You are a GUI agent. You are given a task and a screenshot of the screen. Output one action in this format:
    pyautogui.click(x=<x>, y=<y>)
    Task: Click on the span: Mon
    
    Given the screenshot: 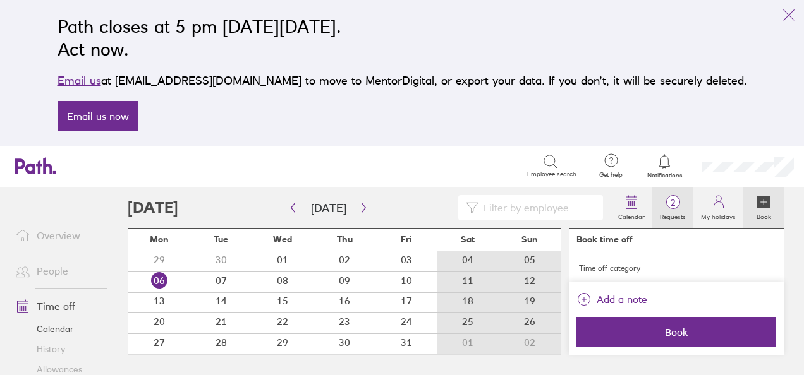 What is the action you would take?
    pyautogui.click(x=159, y=240)
    